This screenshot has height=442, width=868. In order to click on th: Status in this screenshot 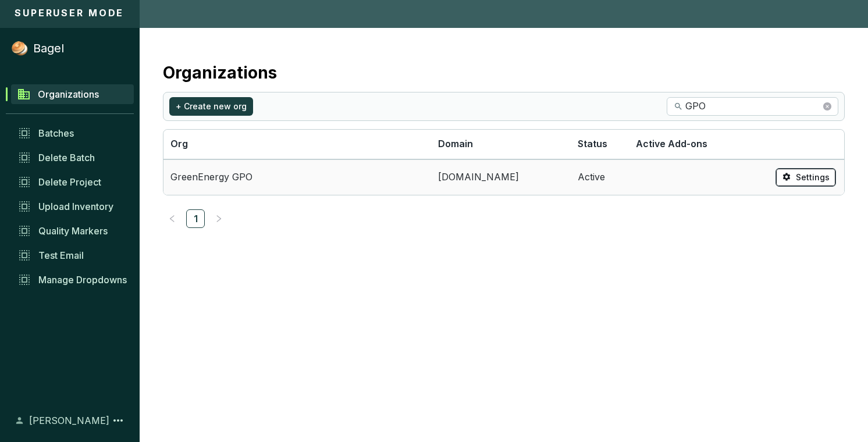, I will do `click(600, 144)`.